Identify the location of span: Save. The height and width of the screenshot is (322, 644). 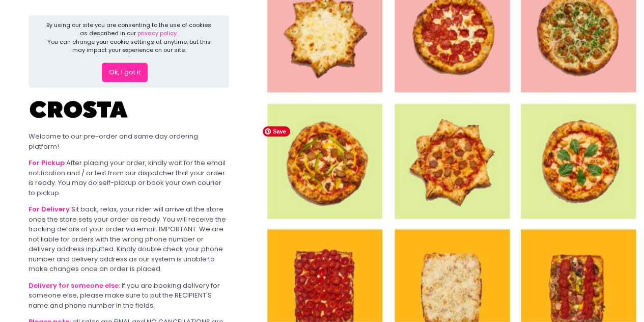
(277, 132).